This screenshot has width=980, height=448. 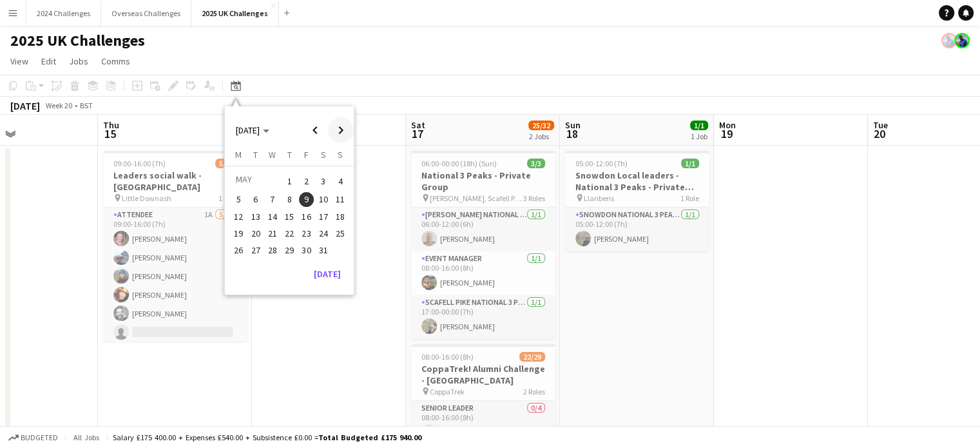 What do you see at coordinates (637, 201) in the screenshot?
I see `app-job-card: 05:00-12:00 (7h)1/1Snowdon Local leaders - National 3 Peaks - Private Group Llanberis1 RoleSnowdo...` at bounding box center [637, 201].